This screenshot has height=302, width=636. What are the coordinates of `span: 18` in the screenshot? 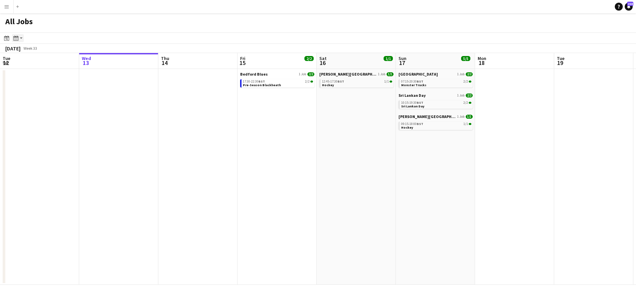 It's located at (482, 63).